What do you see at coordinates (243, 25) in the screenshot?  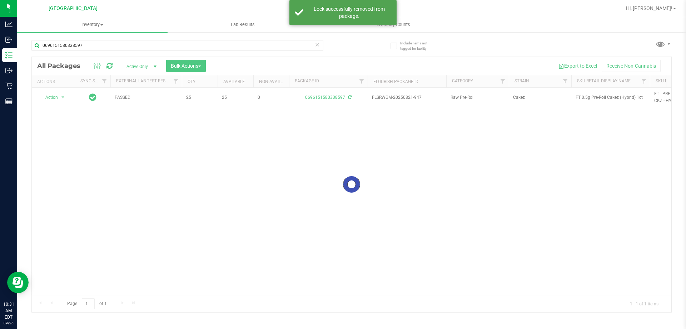 I see `a: Lab Results` at bounding box center [243, 25].